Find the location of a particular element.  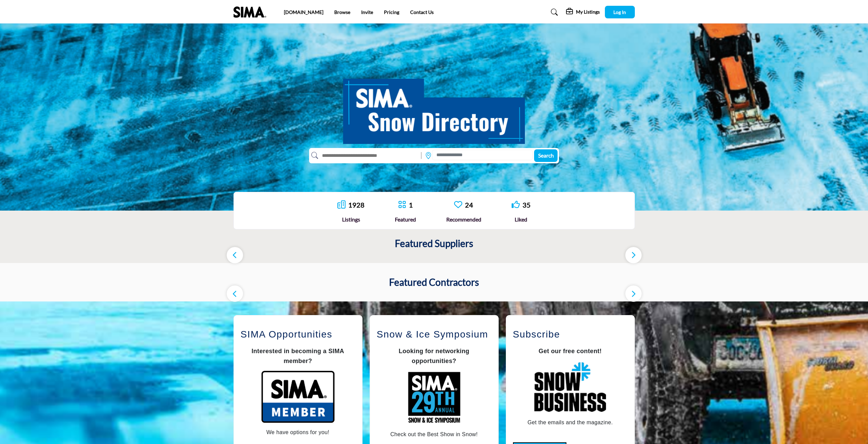

a: Go to Featured is located at coordinates (402, 205).